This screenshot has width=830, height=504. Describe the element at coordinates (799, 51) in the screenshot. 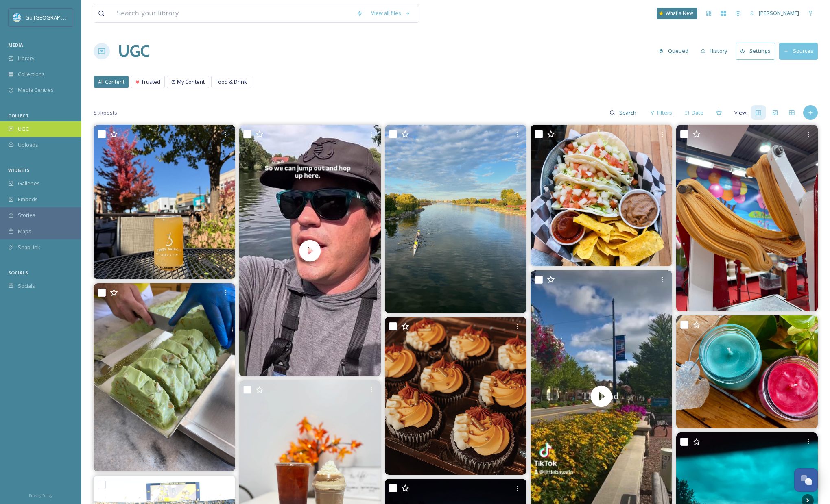

I see `a: Sources` at that location.